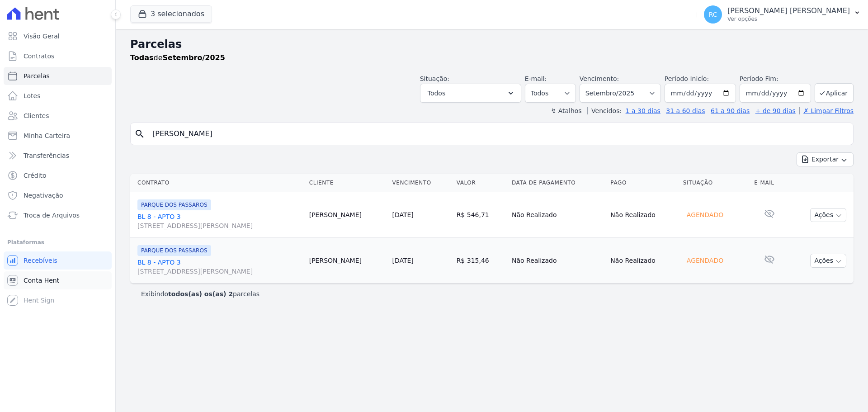 The image size is (868, 412). What do you see at coordinates (39, 56) in the screenshot?
I see `span: Contratos` at bounding box center [39, 56].